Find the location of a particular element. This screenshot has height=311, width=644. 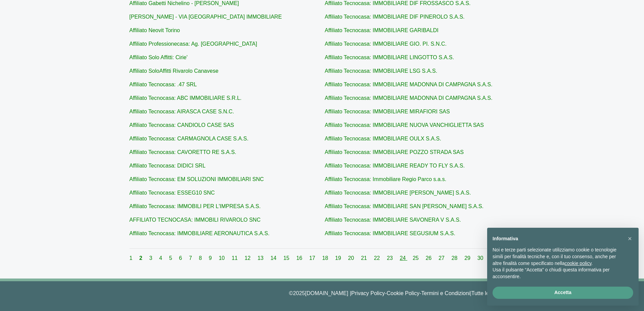

a: Tutte le agenzie is located at coordinates (490, 293).